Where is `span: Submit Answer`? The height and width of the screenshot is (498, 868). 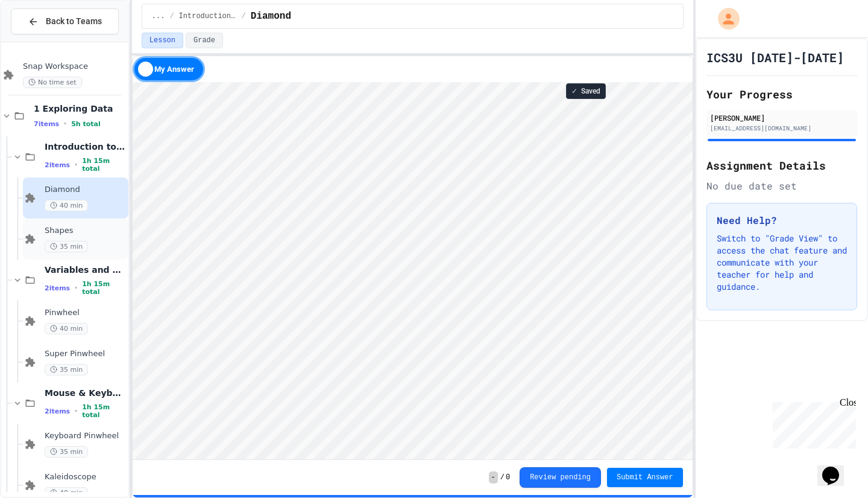
span: Submit Answer is located at coordinates (645, 477).